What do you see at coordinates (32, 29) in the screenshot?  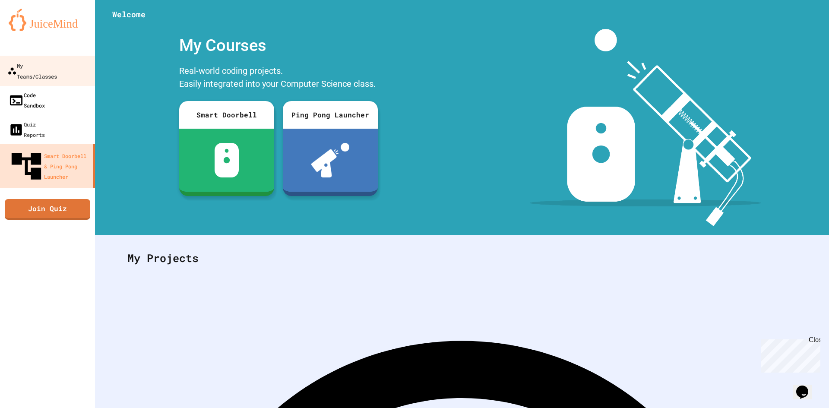 I see `div: Chat with us now!Close` at bounding box center [32, 29].